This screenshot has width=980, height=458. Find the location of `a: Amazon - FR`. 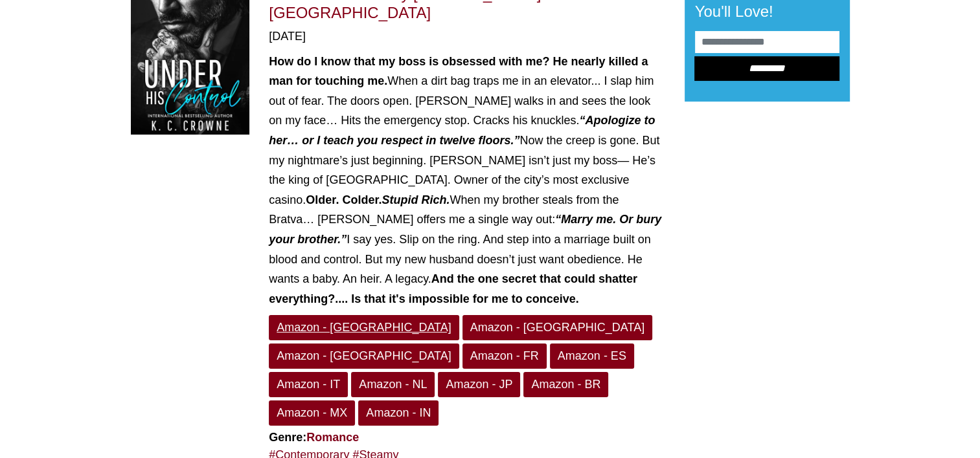

a: Amazon - FR is located at coordinates (505, 356).